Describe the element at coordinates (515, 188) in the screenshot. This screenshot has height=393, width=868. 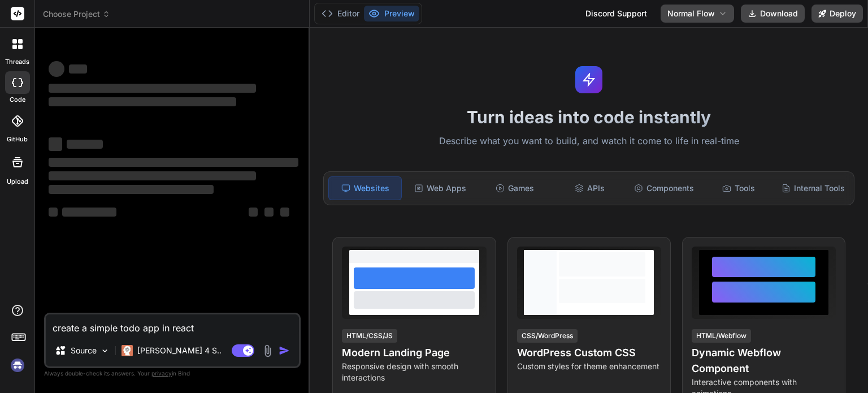
I see `div: Games` at that location.